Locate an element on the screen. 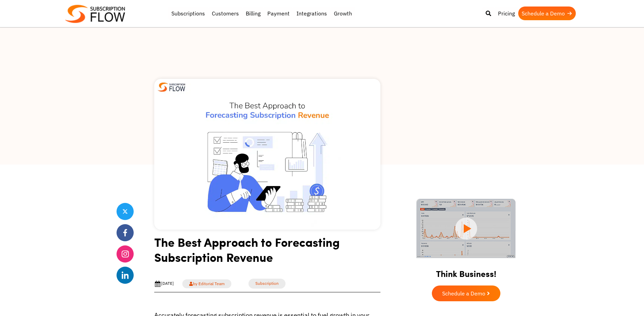 The image size is (644, 316). img: intro video is located at coordinates (466, 228).